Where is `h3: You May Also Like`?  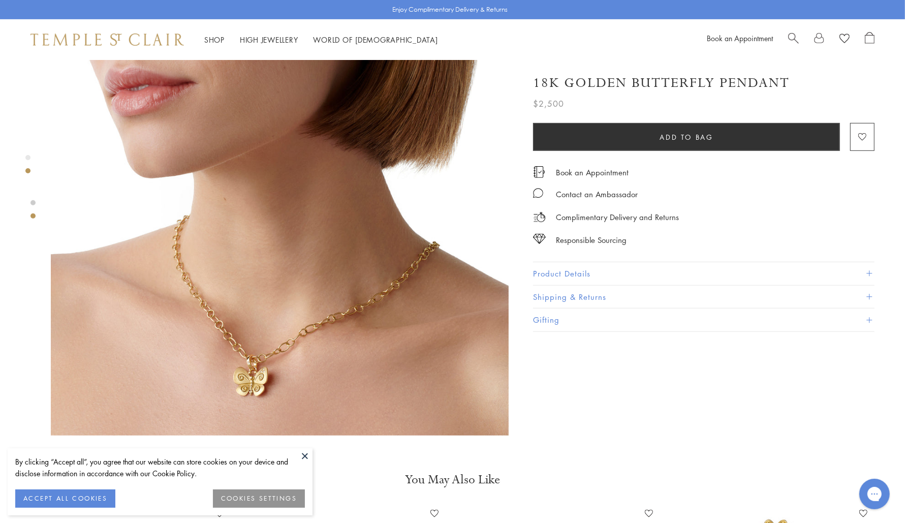
h3: You May Also Like is located at coordinates (452, 480).